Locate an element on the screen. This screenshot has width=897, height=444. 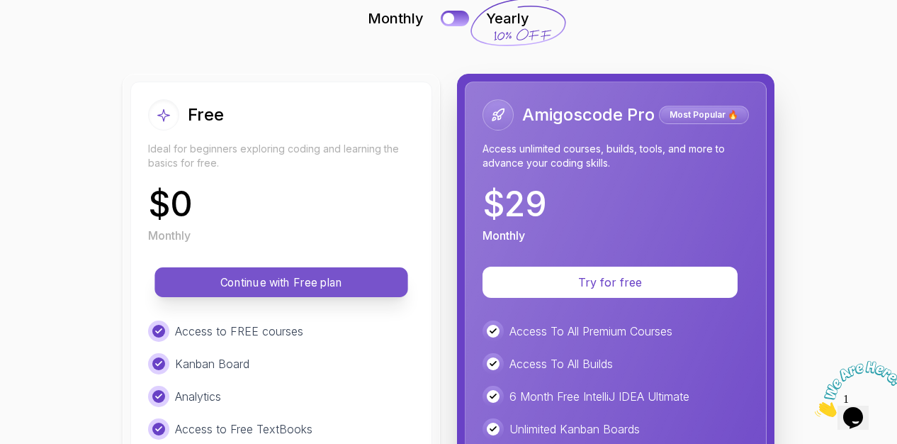
p: Access To All Builds is located at coordinates (561, 364).